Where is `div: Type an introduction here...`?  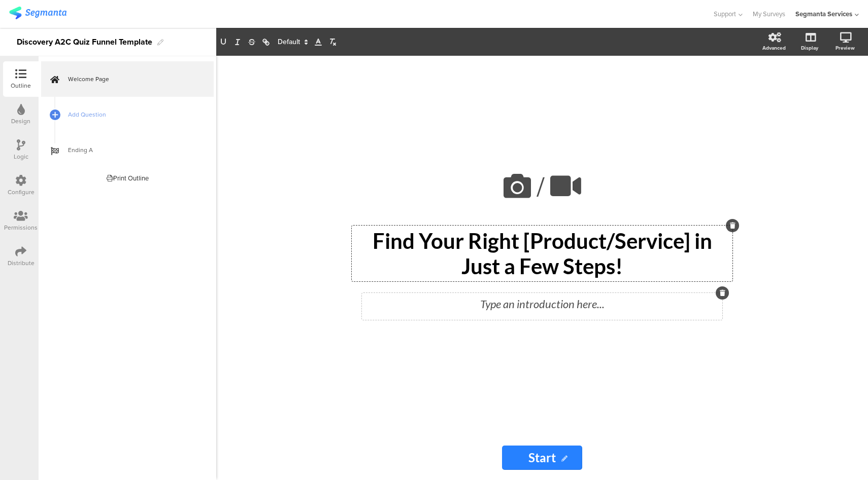 div: Type an introduction here... is located at coordinates (542, 304).